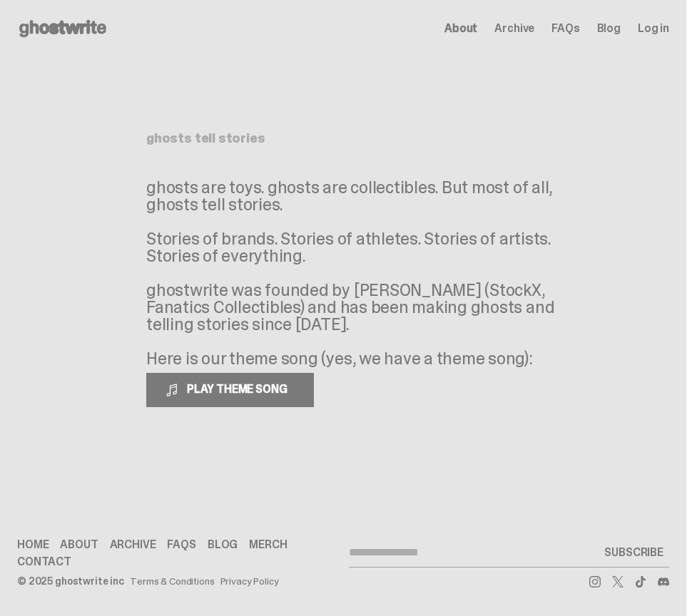 The width and height of the screenshot is (697, 616). I want to click on button: PLAY THEME SONG, so click(230, 390).